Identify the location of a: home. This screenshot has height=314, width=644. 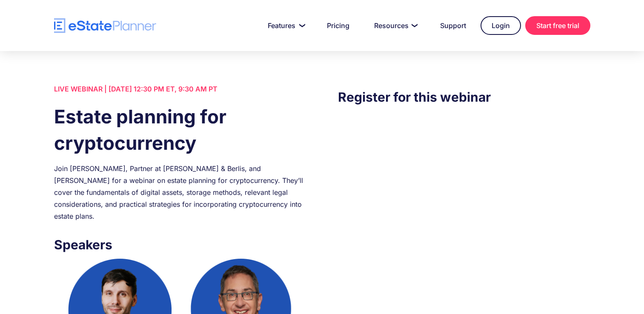
(105, 25).